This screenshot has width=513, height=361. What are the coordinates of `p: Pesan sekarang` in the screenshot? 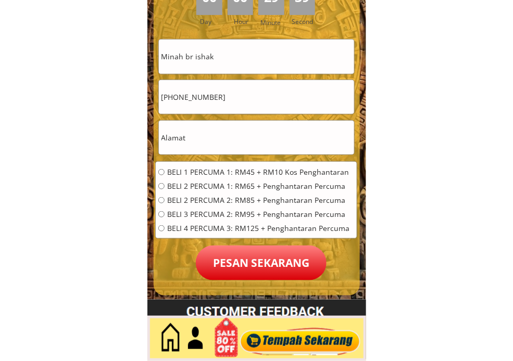 It's located at (261, 263).